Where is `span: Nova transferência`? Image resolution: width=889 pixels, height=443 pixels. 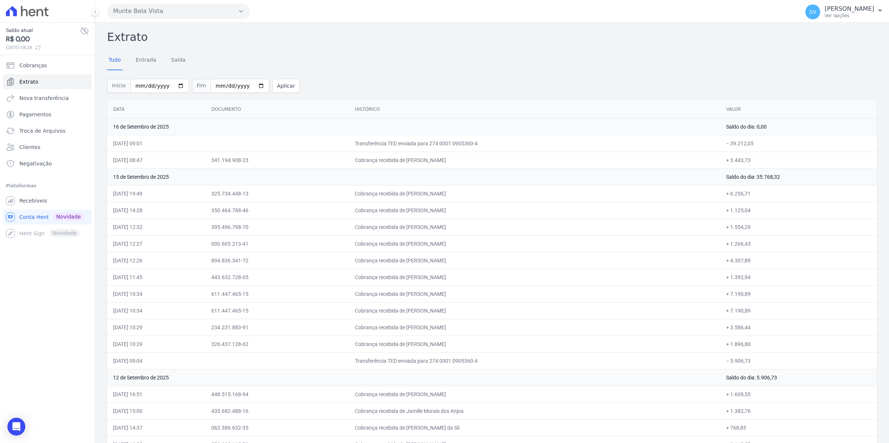
span: Nova transferência is located at coordinates (44, 98).